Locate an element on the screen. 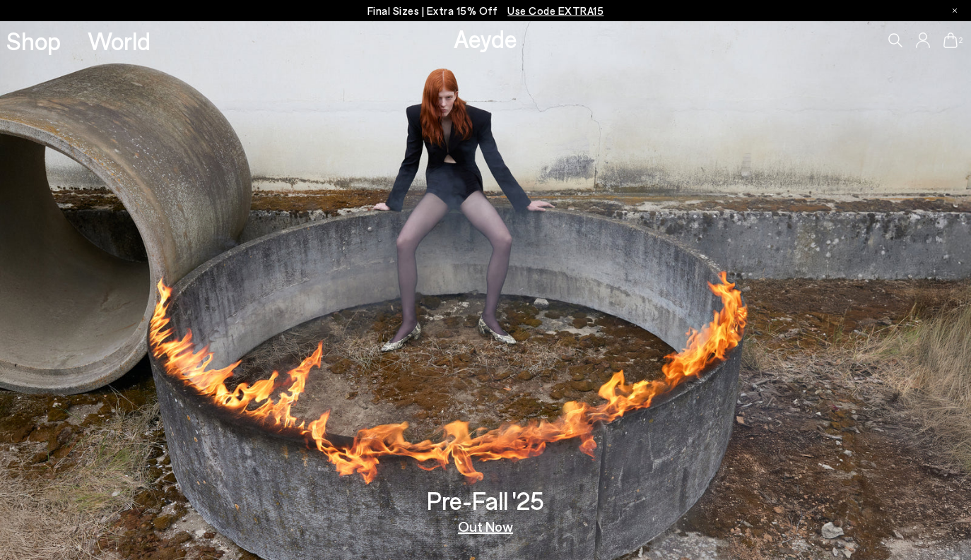  p: Final Sizes | Extra 15% Off is located at coordinates (486, 10).